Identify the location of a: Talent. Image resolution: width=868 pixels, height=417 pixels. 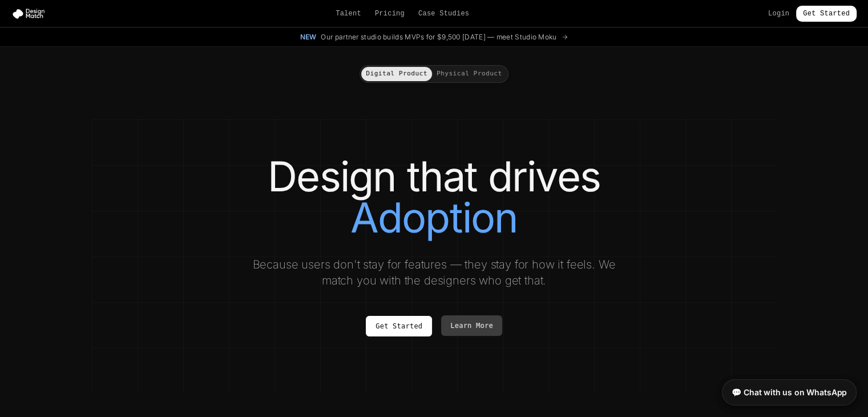
(348, 14).